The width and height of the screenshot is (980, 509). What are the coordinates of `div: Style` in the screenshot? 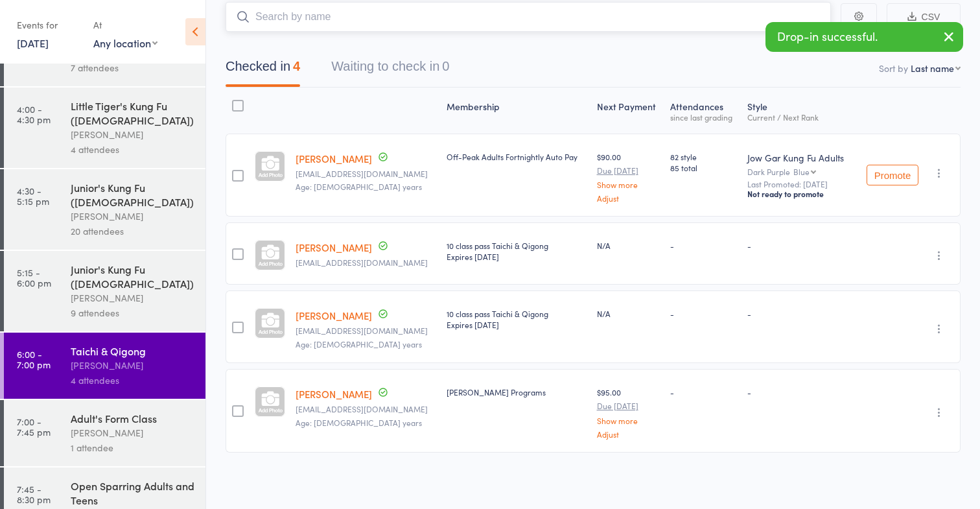 It's located at (799, 110).